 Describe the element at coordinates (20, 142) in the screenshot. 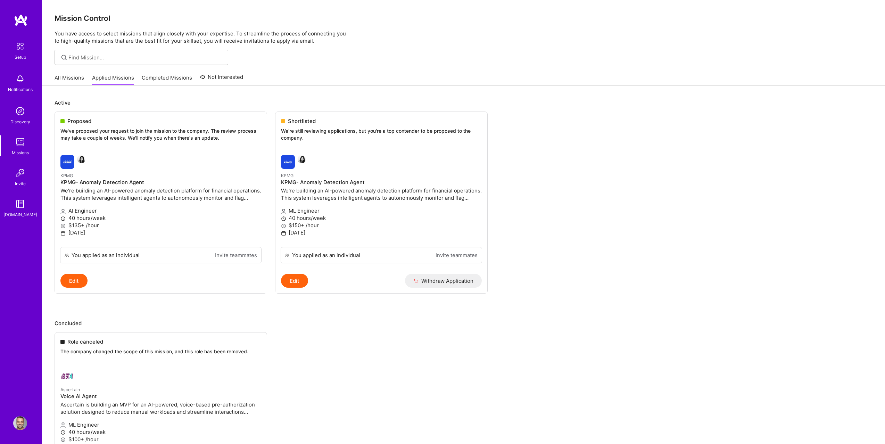

I see `img: teamwork` at that location.